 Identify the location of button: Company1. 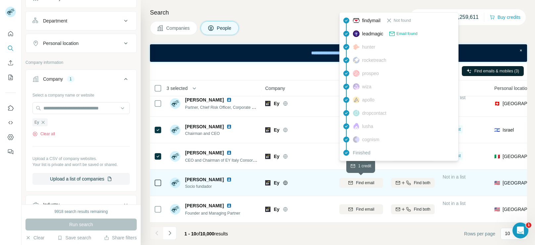
(81, 81).